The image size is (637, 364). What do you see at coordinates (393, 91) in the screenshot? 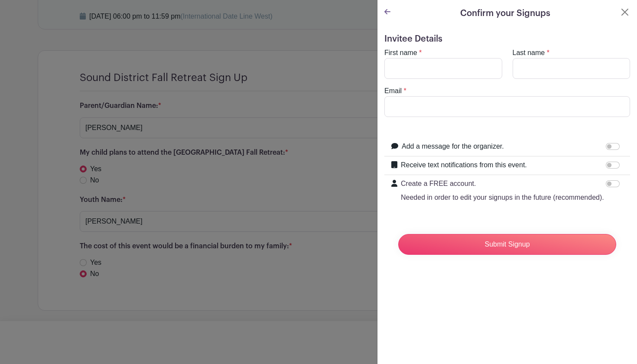
I see `label: Email` at bounding box center [393, 91].